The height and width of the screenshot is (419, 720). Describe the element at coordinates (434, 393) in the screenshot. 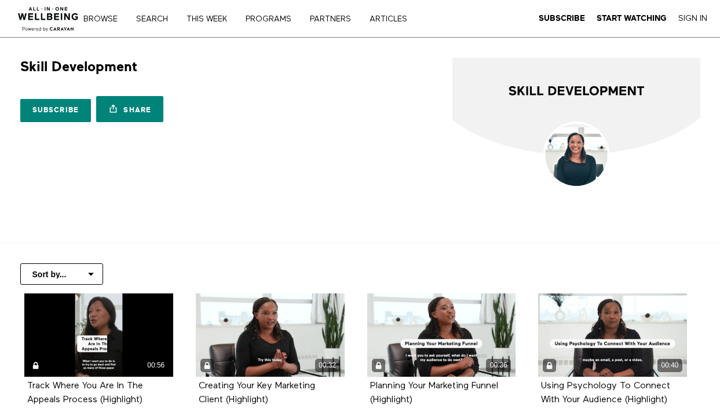

I see `a: Planning Your Marketing Funnel (Highlight)` at that location.